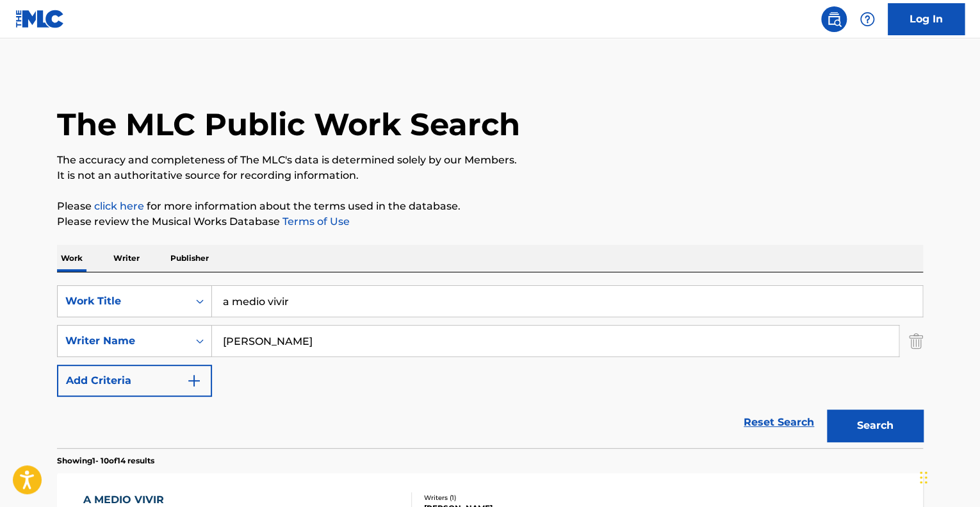 The height and width of the screenshot is (507, 980). What do you see at coordinates (40, 19) in the screenshot?
I see `img: MLC Logo` at bounding box center [40, 19].